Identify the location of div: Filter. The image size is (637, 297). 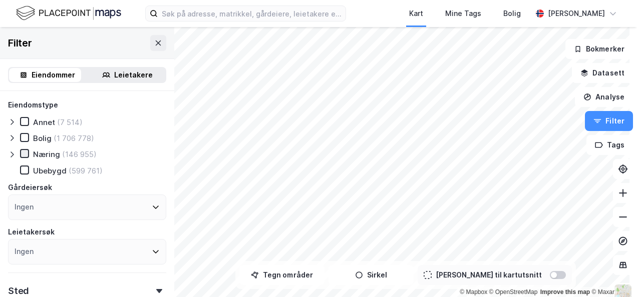
(20, 43).